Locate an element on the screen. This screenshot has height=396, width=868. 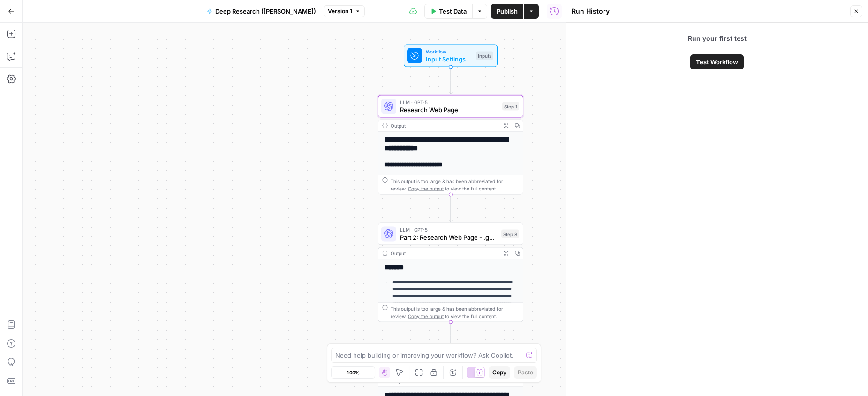
span: Input Settings is located at coordinates (449, 59).